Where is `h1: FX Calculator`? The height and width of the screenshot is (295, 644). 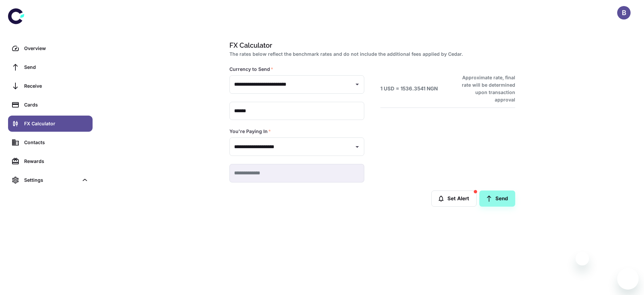 h1: FX Calculator is located at coordinates (371, 46).